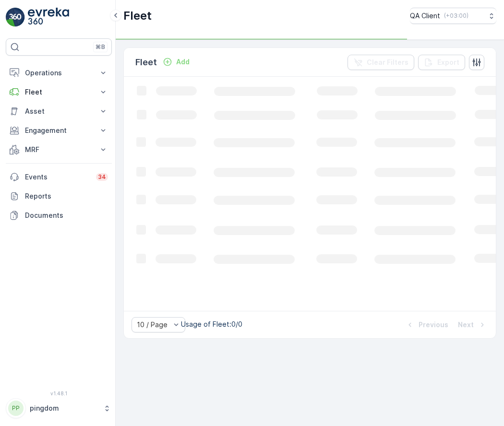  I want to click on button: MRF, so click(58, 149).